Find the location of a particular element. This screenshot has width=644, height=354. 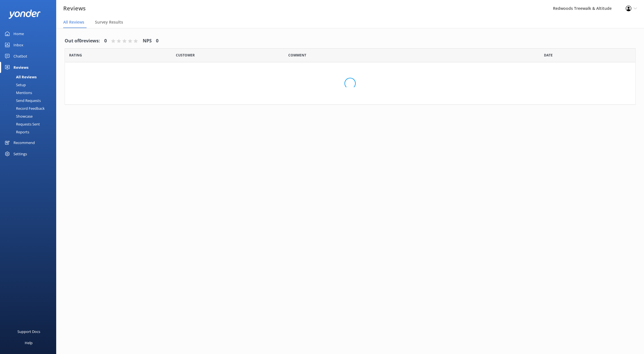

a: Reports is located at coordinates (30, 132).